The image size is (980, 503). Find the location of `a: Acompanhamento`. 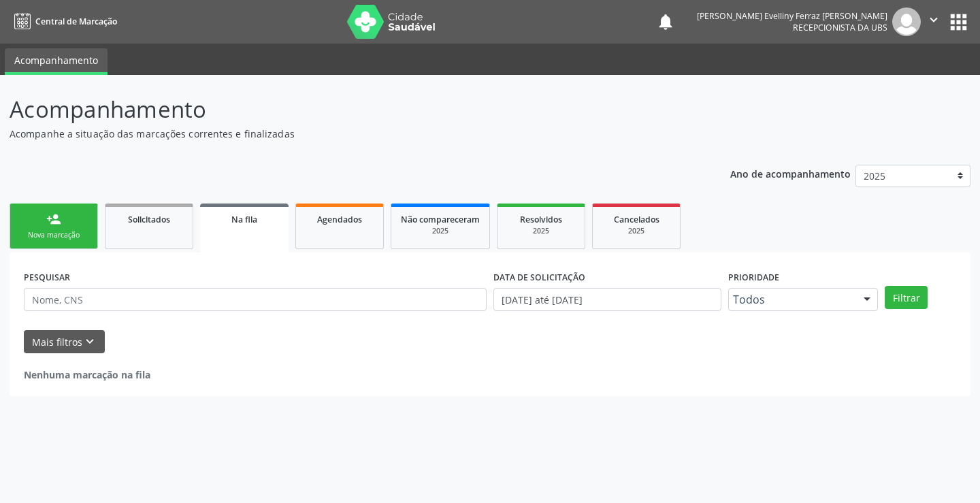

a: Acompanhamento is located at coordinates (56, 61).